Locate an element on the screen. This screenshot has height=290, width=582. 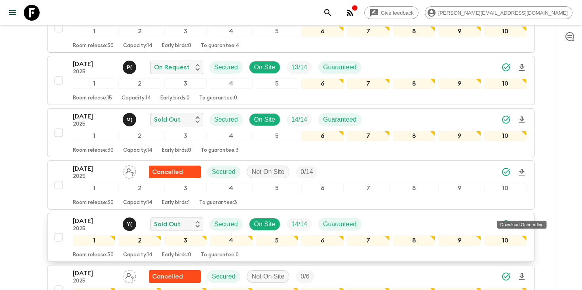
button: P( is located at coordinates (130, 67).